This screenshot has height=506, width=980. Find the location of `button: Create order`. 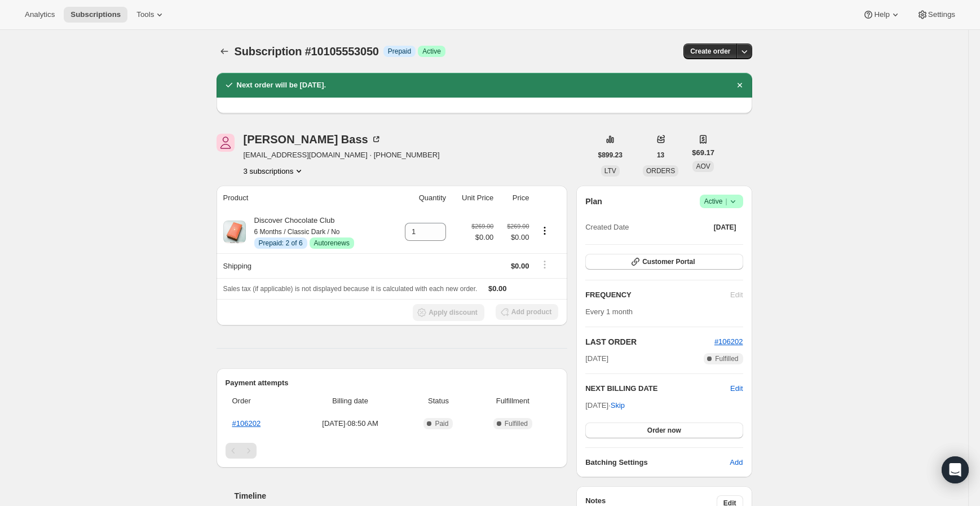

button: Create order is located at coordinates (710, 51).